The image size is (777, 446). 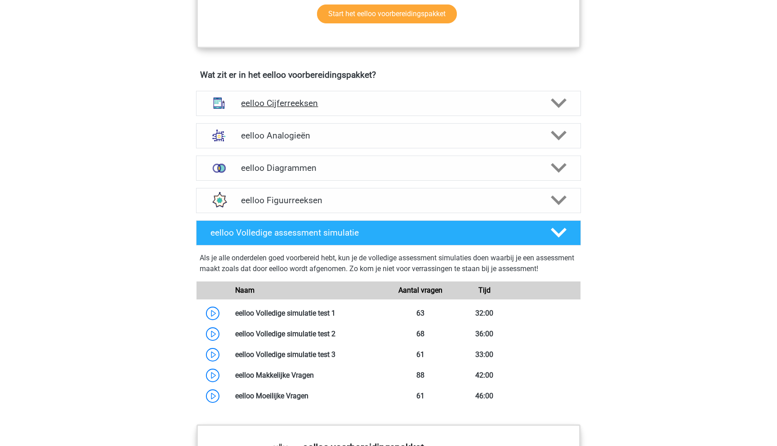 What do you see at coordinates (219, 135) in the screenshot?
I see `img: analogieen` at bounding box center [219, 135].